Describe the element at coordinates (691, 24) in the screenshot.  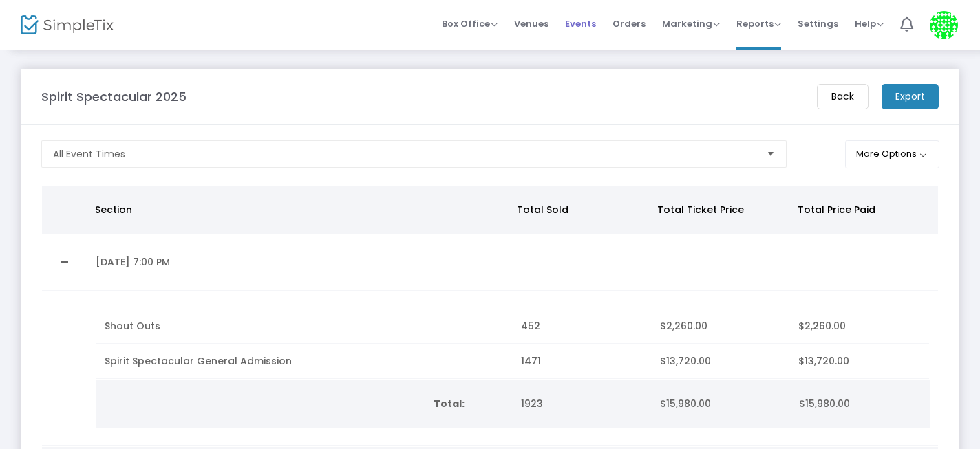
I see `span: Marketing` at that location.